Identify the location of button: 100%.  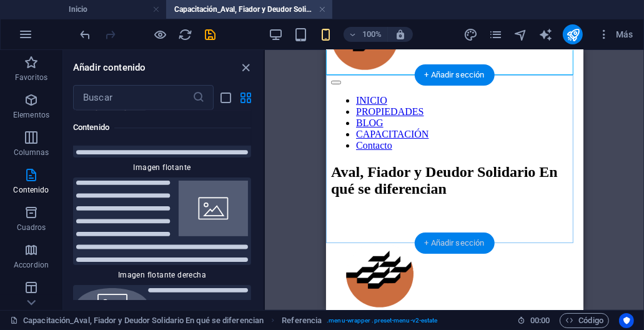
(365, 35).